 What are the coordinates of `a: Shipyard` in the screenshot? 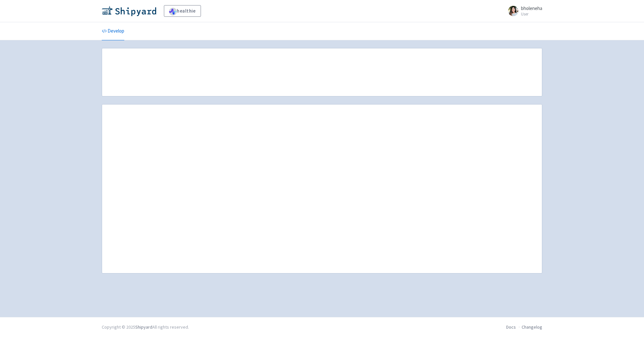 It's located at (144, 327).